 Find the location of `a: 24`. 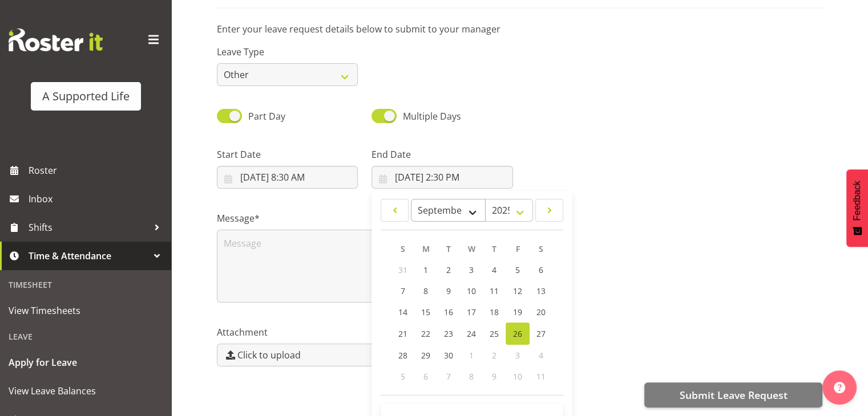

a: 24 is located at coordinates (471, 334).